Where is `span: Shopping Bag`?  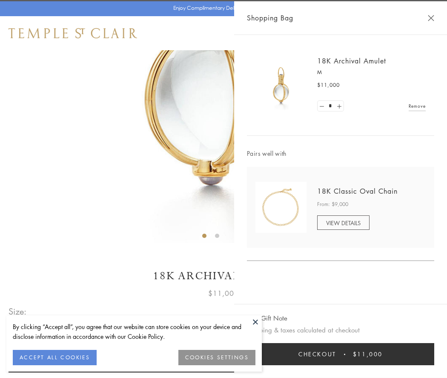 span: Shopping Bag is located at coordinates (270, 18).